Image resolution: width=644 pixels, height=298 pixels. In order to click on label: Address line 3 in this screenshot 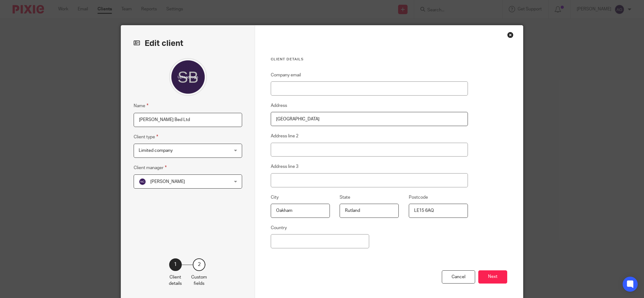, I will do `click(285, 167)`.